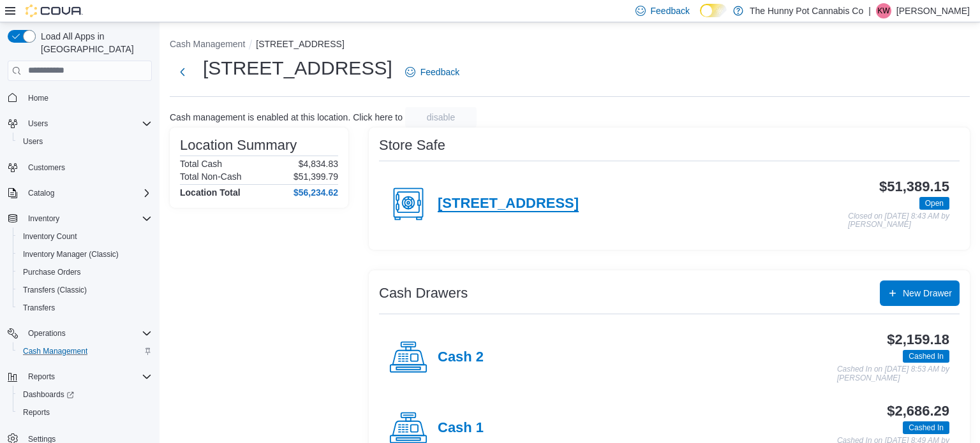  I want to click on span: disable, so click(441, 117).